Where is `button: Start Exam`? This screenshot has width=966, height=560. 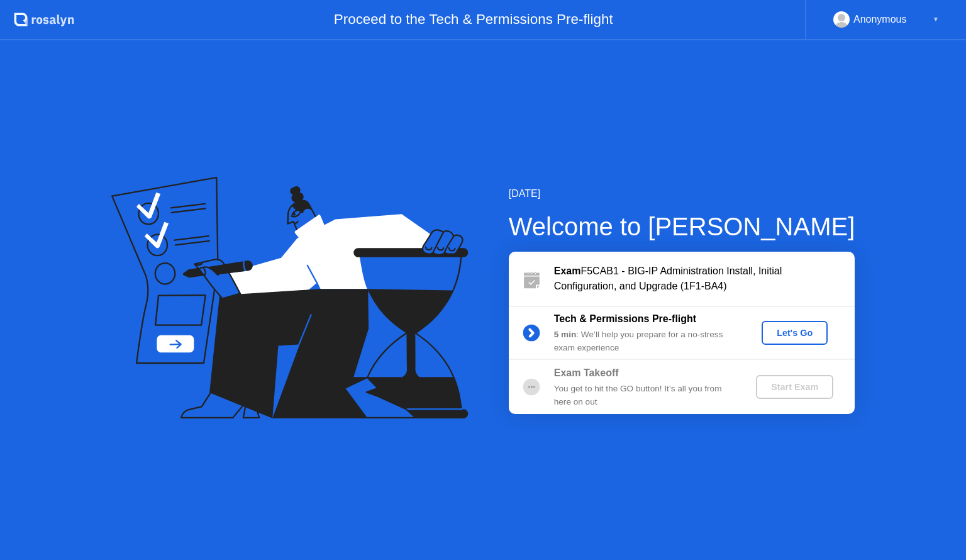 button: Start Exam is located at coordinates (795, 387).